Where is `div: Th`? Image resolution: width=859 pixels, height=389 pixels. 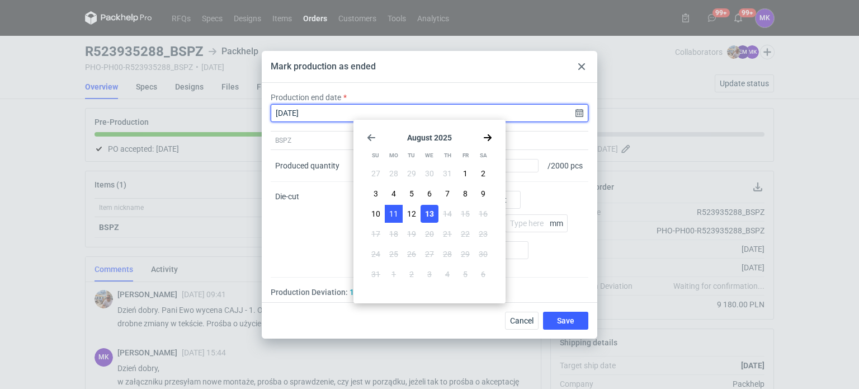 div: Th is located at coordinates (447, 155).